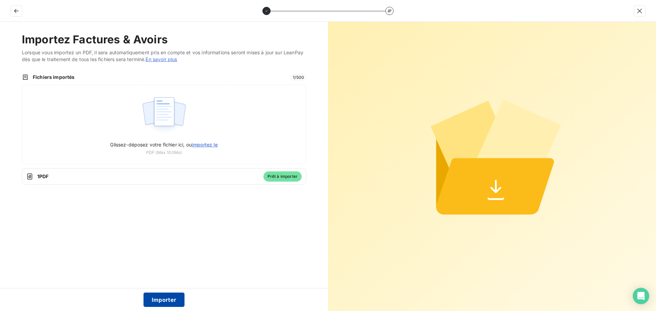  I want to click on span: Prêt à importer, so click(282, 177).